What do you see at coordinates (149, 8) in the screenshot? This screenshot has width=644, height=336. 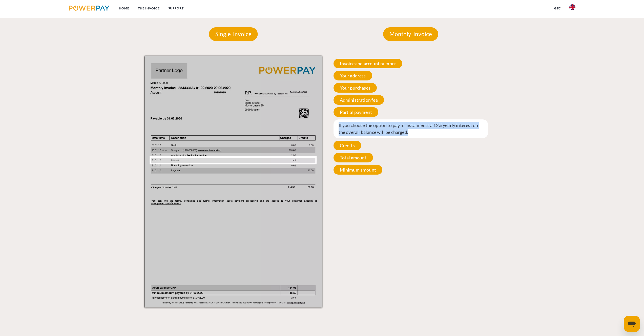 I see `a: THE INVOICE` at bounding box center [149, 8].